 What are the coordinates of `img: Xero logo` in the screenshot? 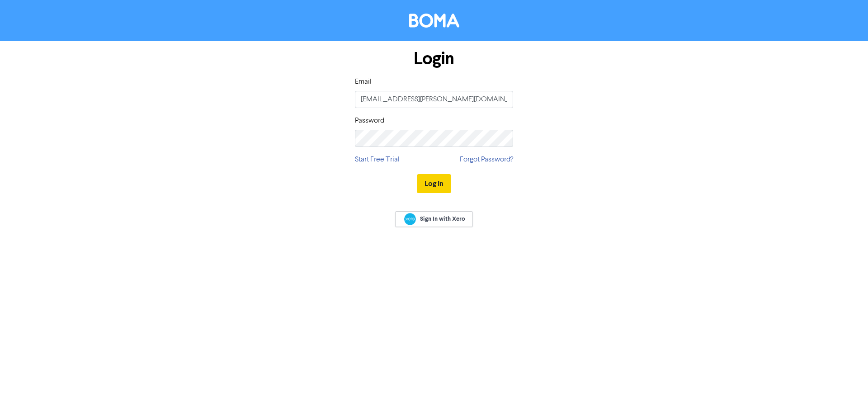 It's located at (410, 219).